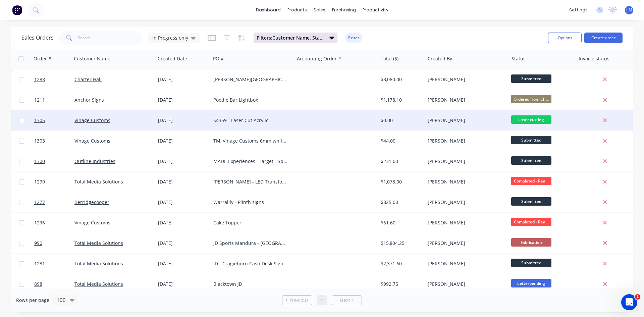  Describe the element at coordinates (251, 121) in the screenshot. I see `div: S4359 - Laser Cut Acrylic` at that location.